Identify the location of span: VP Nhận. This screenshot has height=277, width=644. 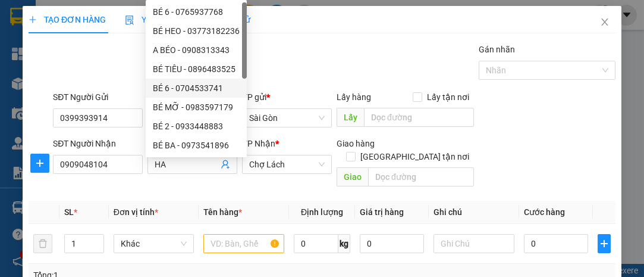
(259, 144).